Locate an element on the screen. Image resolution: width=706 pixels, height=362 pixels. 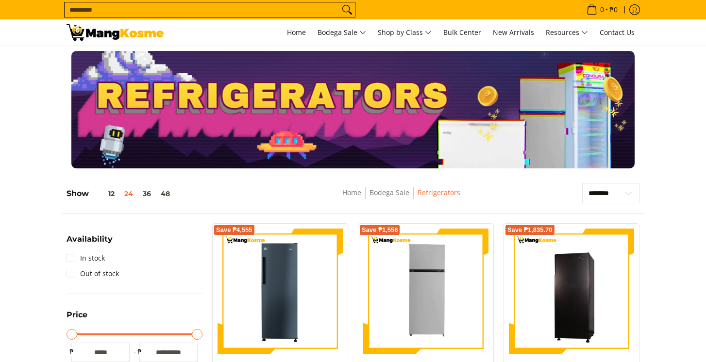
a: Refrigerators is located at coordinates (439, 192).